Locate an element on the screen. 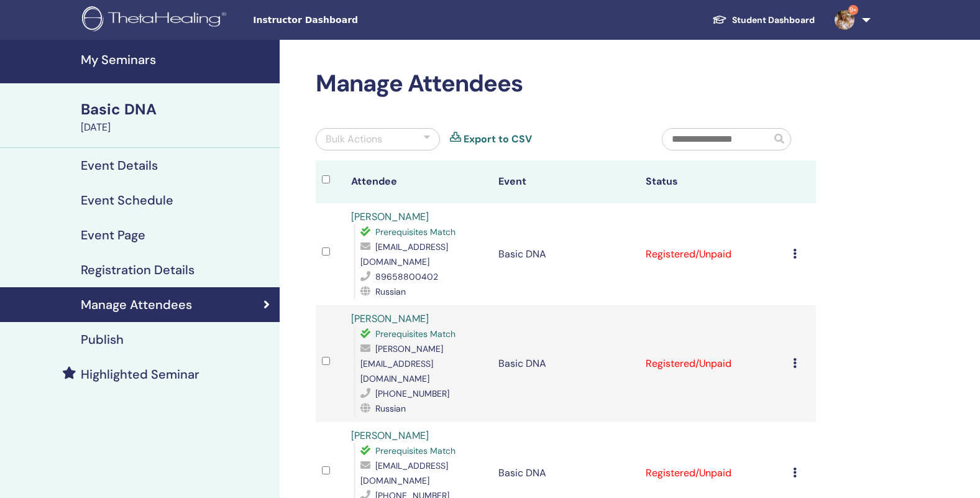 This screenshot has height=498, width=980. div: Bulk Actions is located at coordinates (354, 139).